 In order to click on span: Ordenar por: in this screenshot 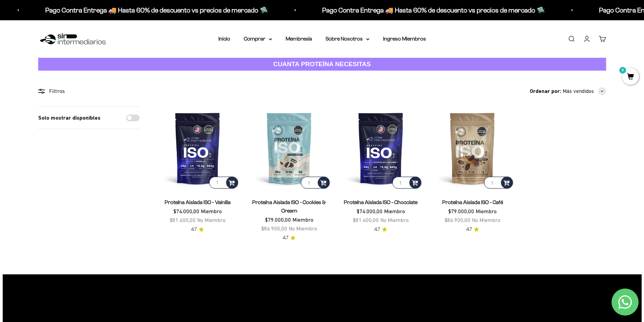, I will do `click(545, 91)`.